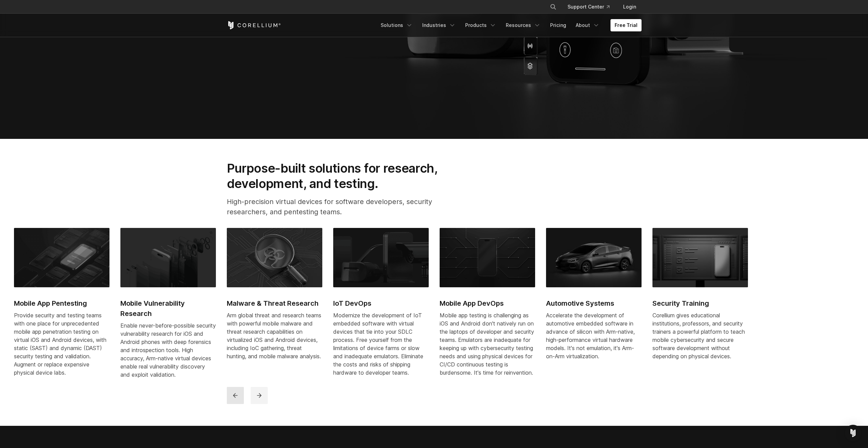  Describe the element at coordinates (558, 26) in the screenshot. I see `a: Pricing` at that location.